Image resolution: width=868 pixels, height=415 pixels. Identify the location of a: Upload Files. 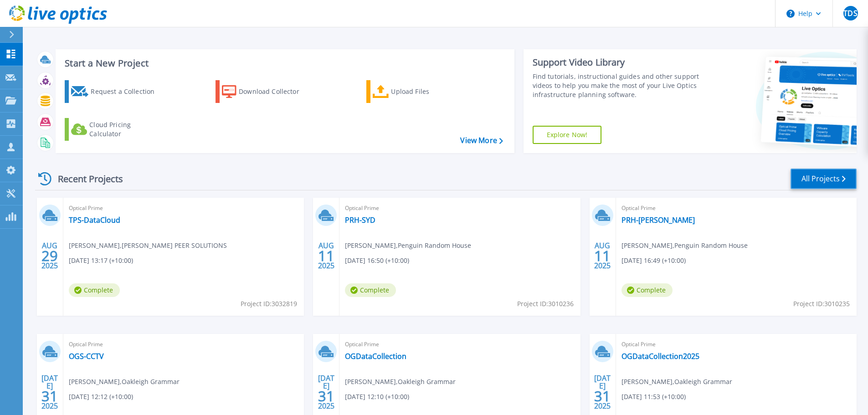
(417, 91).